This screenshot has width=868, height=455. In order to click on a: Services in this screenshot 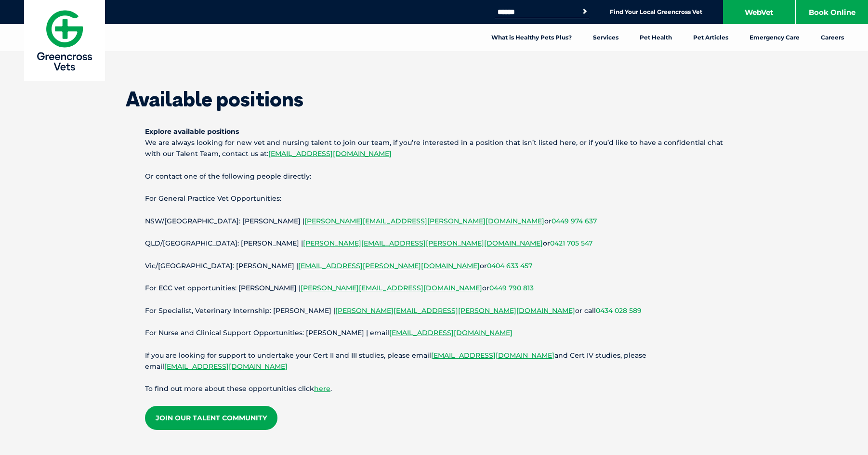, I will do `click(606, 38)`.